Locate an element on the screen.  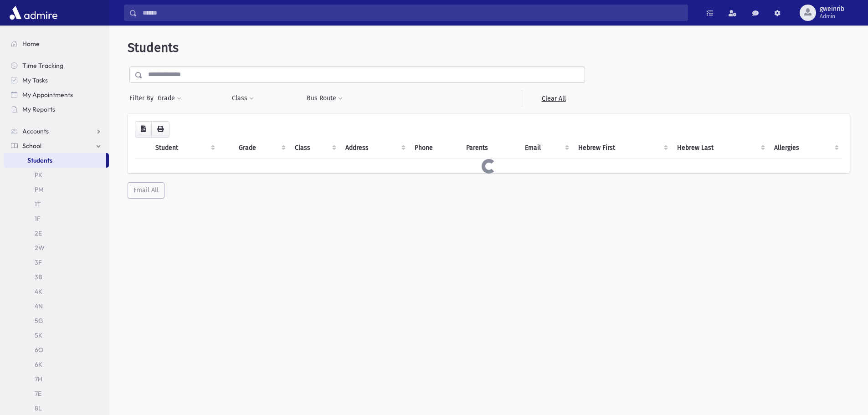
a: My Appointments is located at coordinates (56, 95).